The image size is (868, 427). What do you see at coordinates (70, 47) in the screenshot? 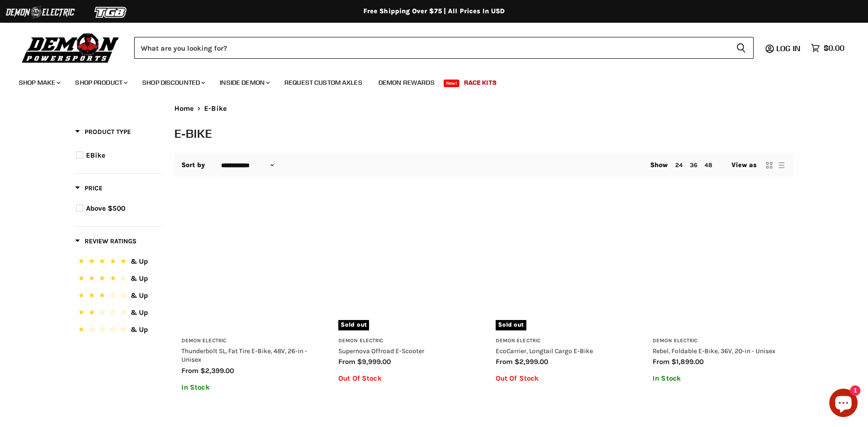
I see `img: Demon Powersports` at bounding box center [70, 47].